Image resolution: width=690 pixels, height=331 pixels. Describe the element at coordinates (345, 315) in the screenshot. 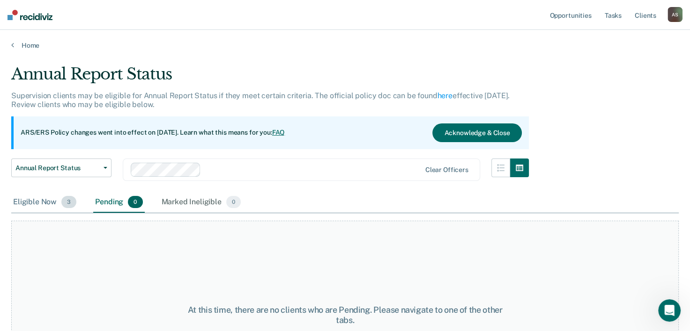

I see `div: At this time, there are no clients who are Pending. Please navigate to one of the other tabs.` at that location.